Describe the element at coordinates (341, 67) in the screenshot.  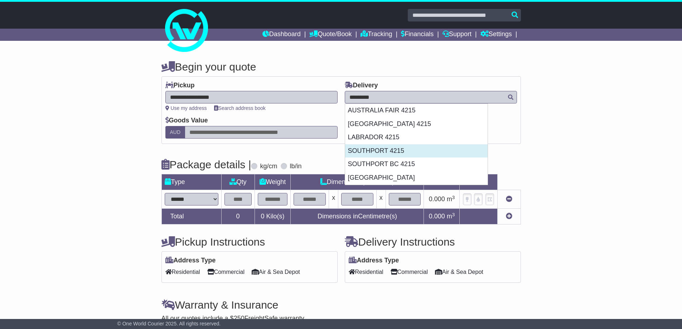
I see `h4: Begin your quote` at that location.